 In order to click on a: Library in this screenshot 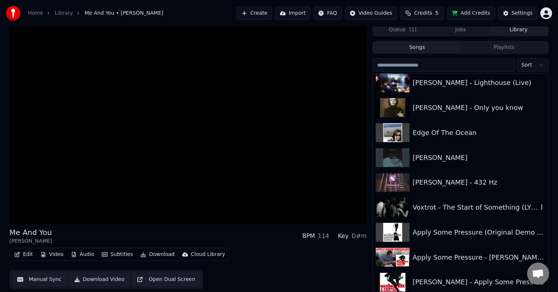, I will do `click(64, 13)`.